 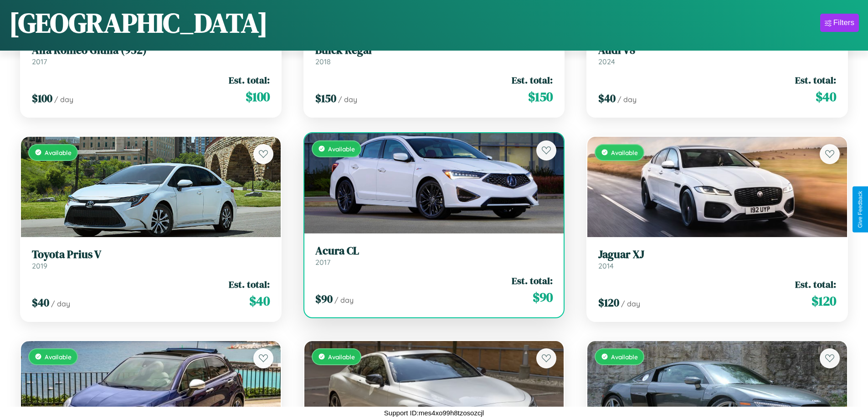 What do you see at coordinates (40, 266) in the screenshot?
I see `span: 2019` at bounding box center [40, 266].